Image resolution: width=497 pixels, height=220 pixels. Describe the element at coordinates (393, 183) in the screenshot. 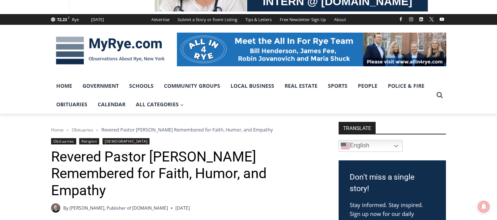

I see `h3: Don't miss a single story!` at that location.